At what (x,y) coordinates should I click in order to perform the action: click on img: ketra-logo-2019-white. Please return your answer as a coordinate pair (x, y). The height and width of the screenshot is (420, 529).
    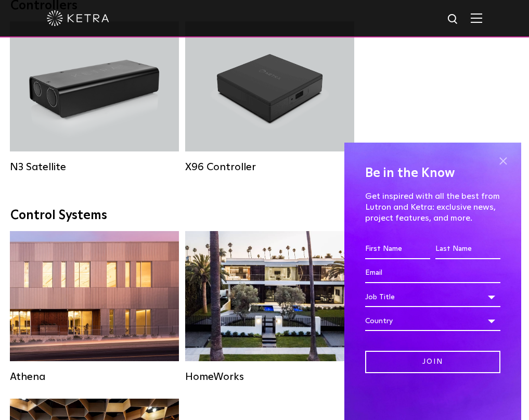
    Looking at the image, I should click on (78, 18).